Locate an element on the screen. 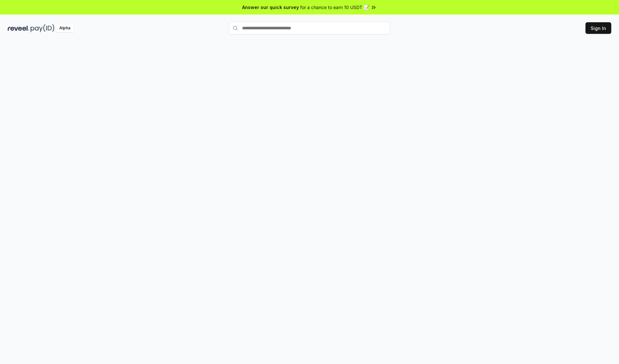 The height and width of the screenshot is (364, 619). div: Alpha is located at coordinates (65, 28).